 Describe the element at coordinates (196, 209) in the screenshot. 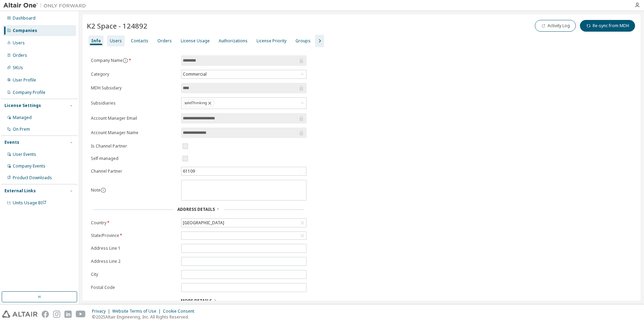

I see `span: Address Details` at that location.